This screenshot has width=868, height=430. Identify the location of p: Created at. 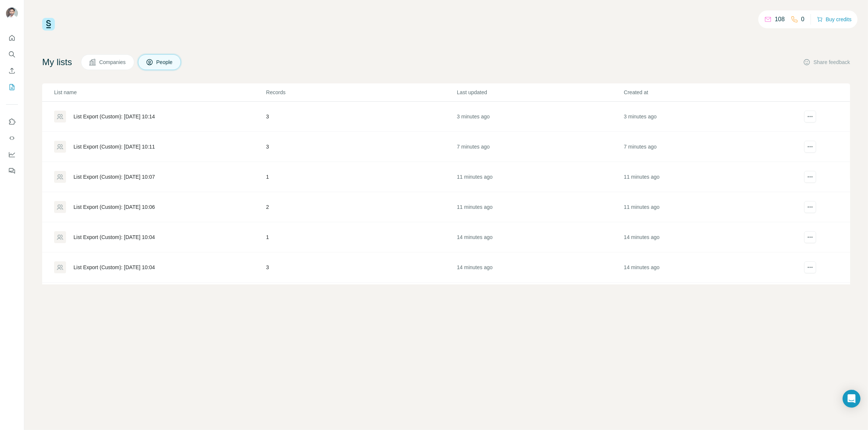
(707, 92).